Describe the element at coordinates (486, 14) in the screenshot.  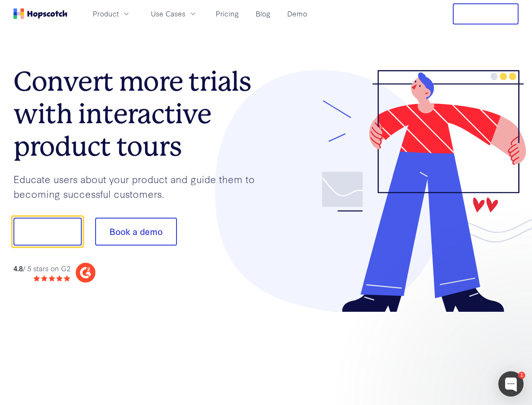
I see `button: Free Trial` at that location.